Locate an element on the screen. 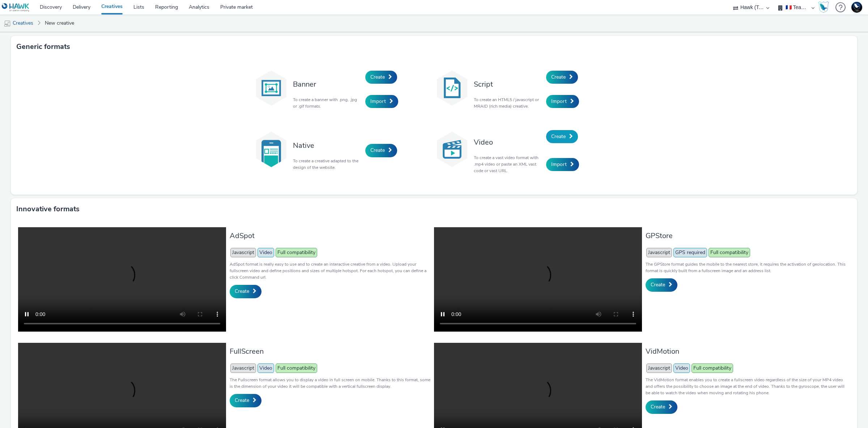 The height and width of the screenshot is (428, 868). h3: Banner is located at coordinates (328, 84).